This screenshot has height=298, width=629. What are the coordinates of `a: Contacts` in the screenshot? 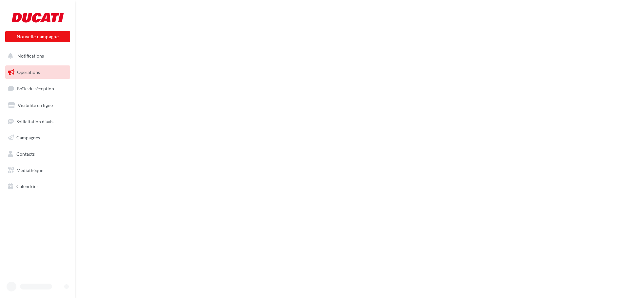 It's located at (38, 154).